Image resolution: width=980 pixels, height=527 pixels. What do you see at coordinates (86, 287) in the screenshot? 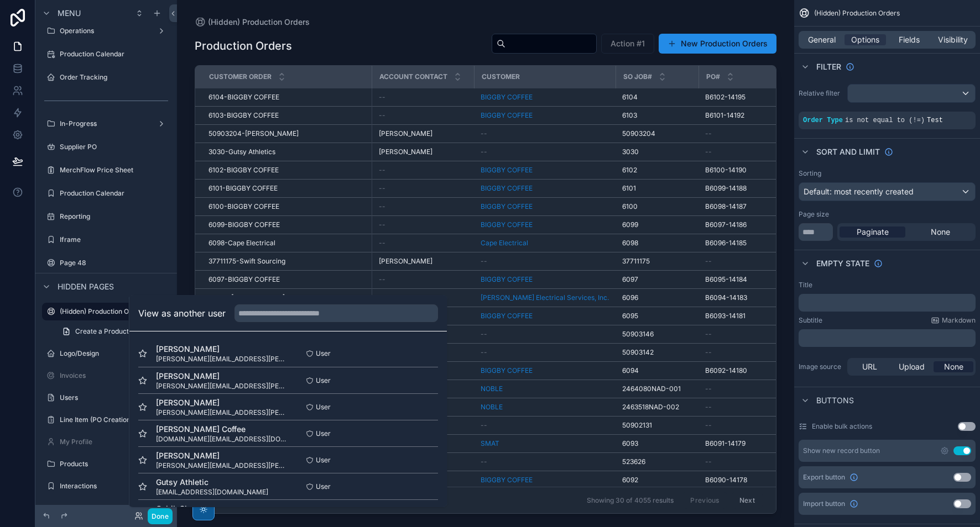
I see `span: Hidden pages` at bounding box center [86, 287].